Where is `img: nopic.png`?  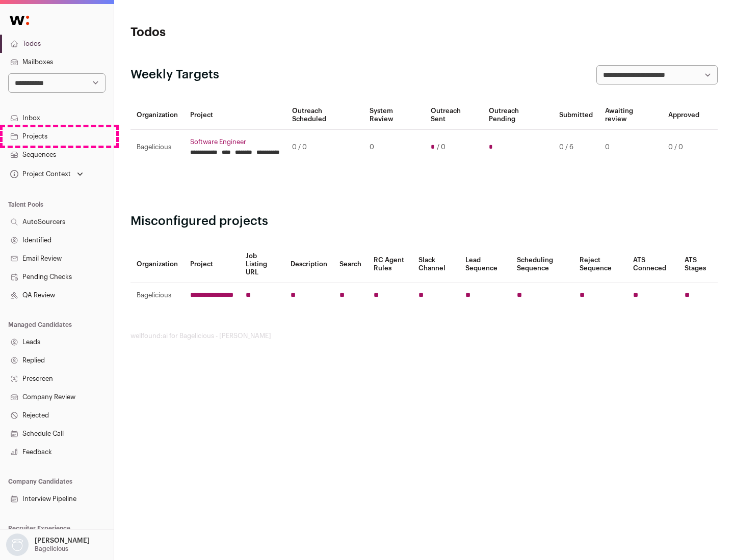
img: nopic.png is located at coordinates (17, 545).